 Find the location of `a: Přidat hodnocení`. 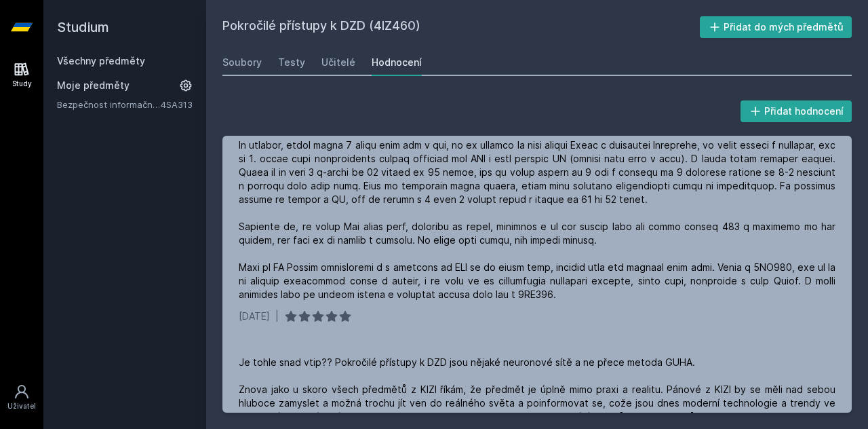

a: Přidat hodnocení is located at coordinates (796, 111).